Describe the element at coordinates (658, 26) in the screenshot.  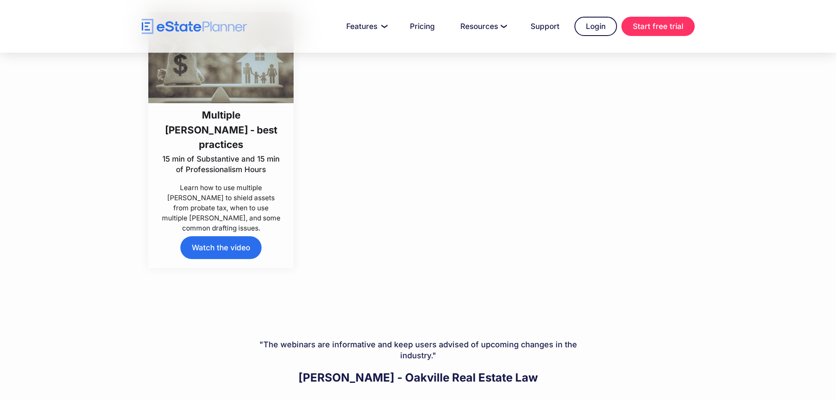
I see `a: Start free trial` at that location.